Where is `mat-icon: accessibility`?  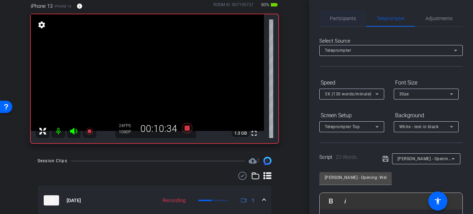 mat-icon: accessibility is located at coordinates (438, 201).